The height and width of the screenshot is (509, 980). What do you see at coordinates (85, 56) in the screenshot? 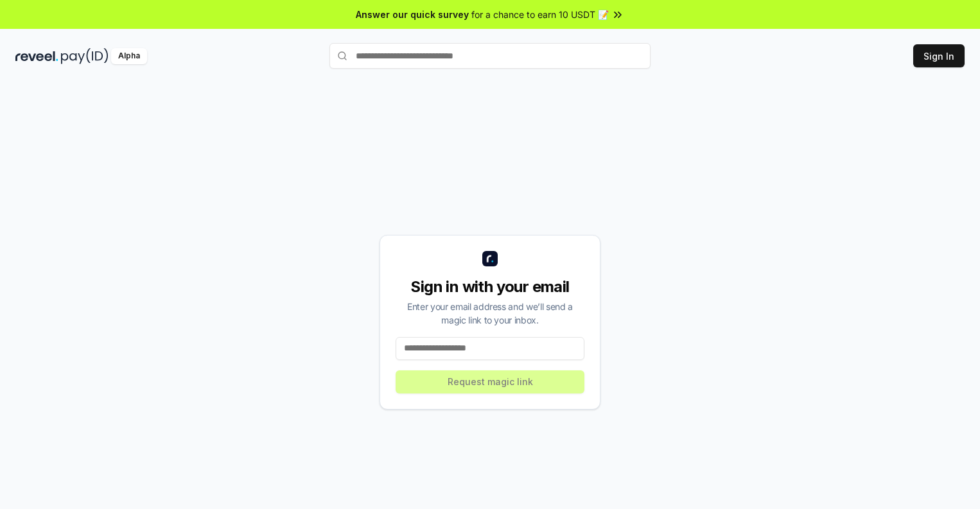
I see `img: pay_id` at bounding box center [85, 56].